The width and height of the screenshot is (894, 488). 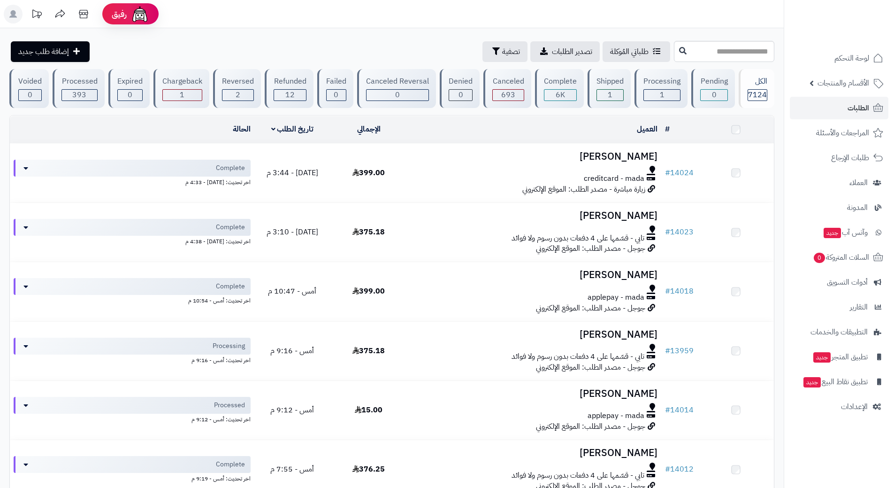 What do you see at coordinates (854, 406) in the screenshot?
I see `span: الإعدادات` at bounding box center [854, 406].